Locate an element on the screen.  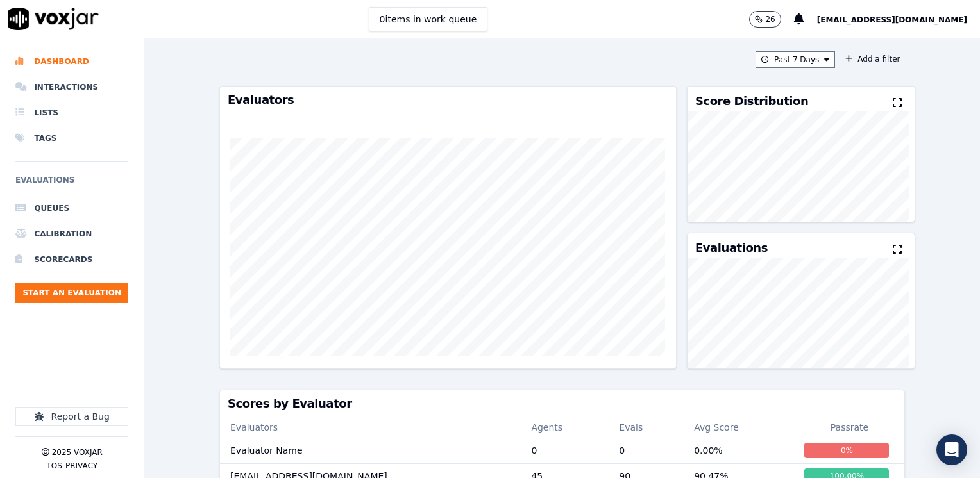
td: Evaluator Name is located at coordinates (370, 450).